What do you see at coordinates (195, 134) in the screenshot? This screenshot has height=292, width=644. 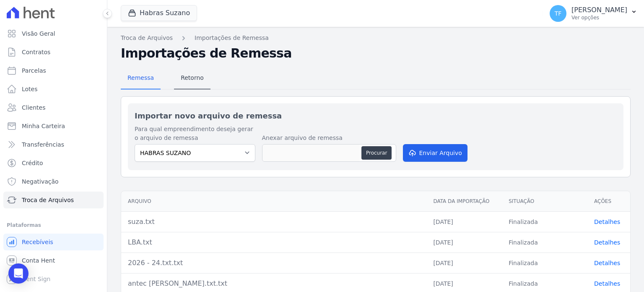 I see `label: Para qual empreendimento deseja gerar o arquivo de remessa` at bounding box center [195, 134].